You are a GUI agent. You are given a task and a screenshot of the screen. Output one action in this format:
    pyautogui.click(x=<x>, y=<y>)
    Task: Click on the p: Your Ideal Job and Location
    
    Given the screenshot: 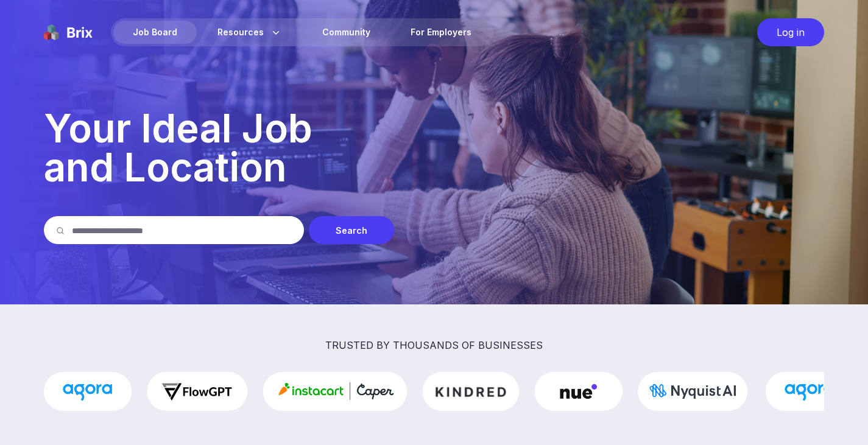 What is the action you would take?
    pyautogui.click(x=434, y=148)
    